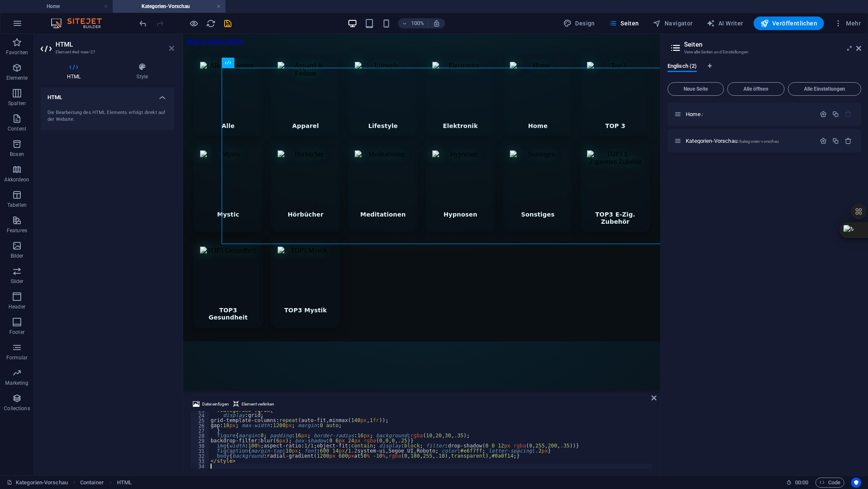 The height and width of the screenshot is (489, 868). I want to click on i: Save (Ctrl+S), so click(228, 23).